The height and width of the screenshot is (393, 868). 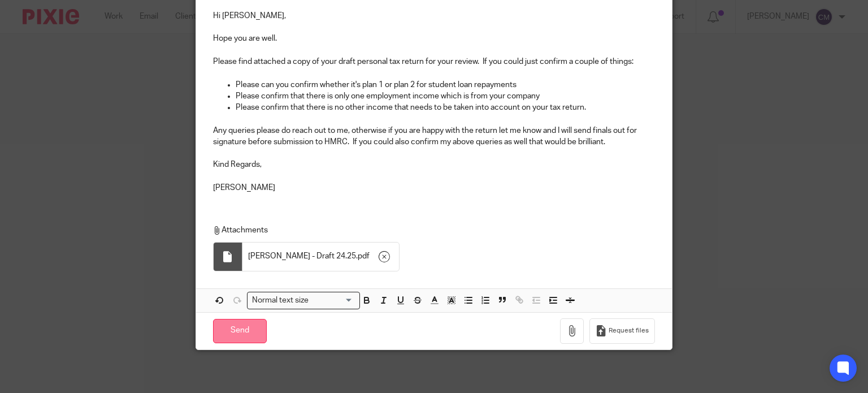 What do you see at coordinates (445, 96) in the screenshot?
I see `p: Please confirm that there is only one employment income which is from your company` at bounding box center [445, 96].